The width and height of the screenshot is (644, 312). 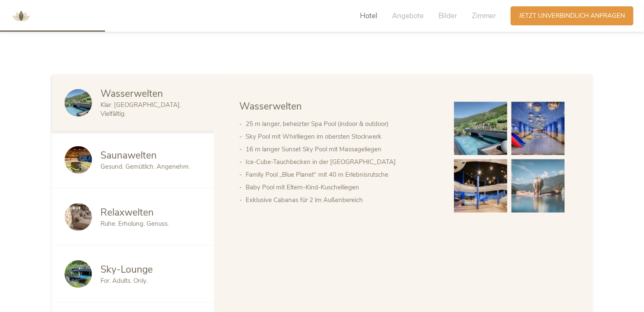 I want to click on span: Angebote, so click(x=408, y=15).